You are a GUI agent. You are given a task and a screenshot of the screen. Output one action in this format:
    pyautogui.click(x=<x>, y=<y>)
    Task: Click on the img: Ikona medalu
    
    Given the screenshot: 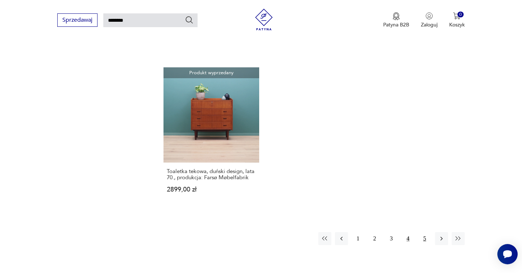 What is the action you would take?
    pyautogui.click(x=396, y=16)
    